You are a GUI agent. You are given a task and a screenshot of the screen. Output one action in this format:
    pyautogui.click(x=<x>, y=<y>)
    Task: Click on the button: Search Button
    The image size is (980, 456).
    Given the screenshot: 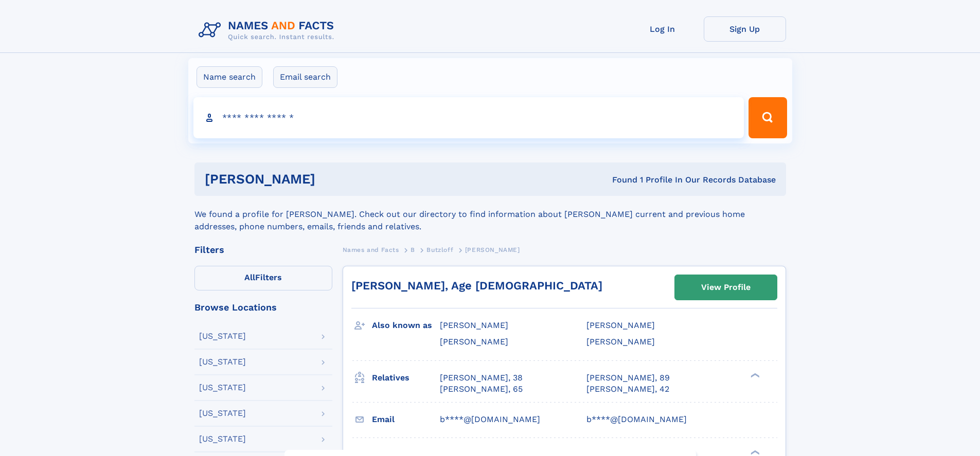 What is the action you would take?
    pyautogui.click(x=767, y=118)
    